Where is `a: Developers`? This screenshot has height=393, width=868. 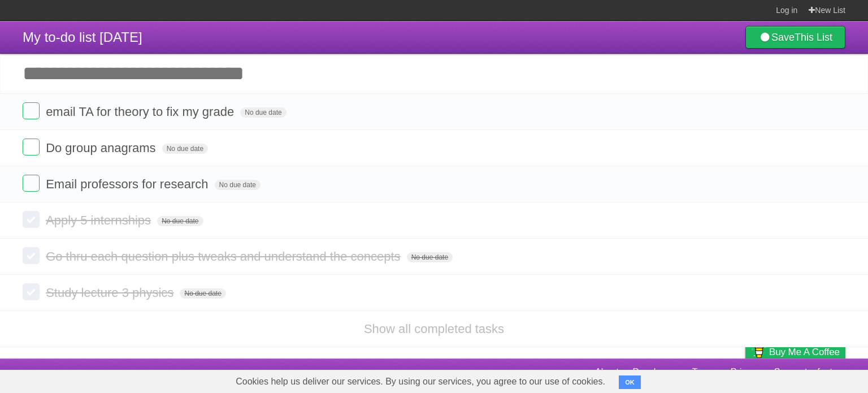
a: Developers is located at coordinates (655, 372).